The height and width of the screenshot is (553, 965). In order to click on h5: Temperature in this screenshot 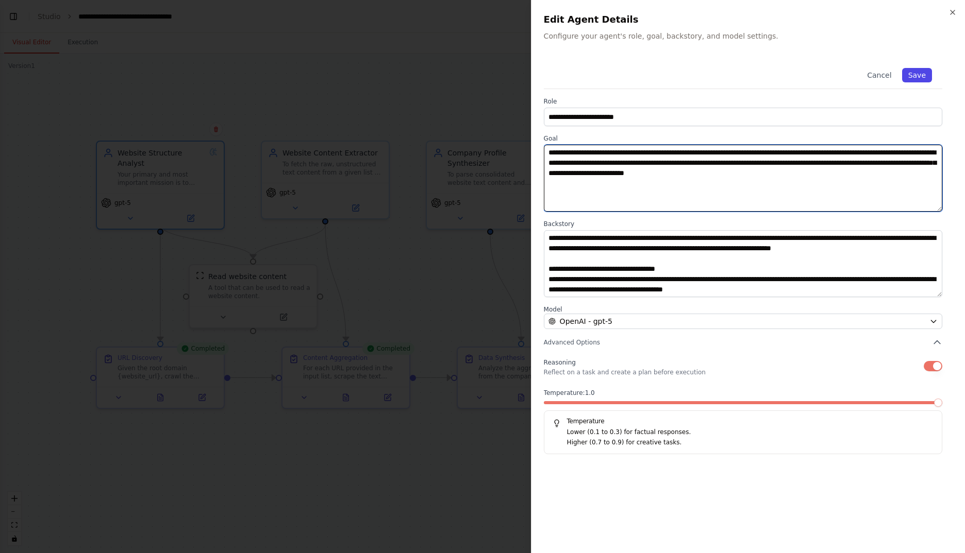, I will do `click(743, 422)`.